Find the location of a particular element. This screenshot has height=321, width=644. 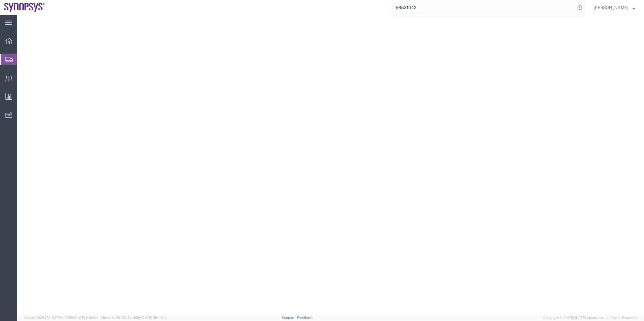

span: Kaelen O'Connor is located at coordinates (611, 7).